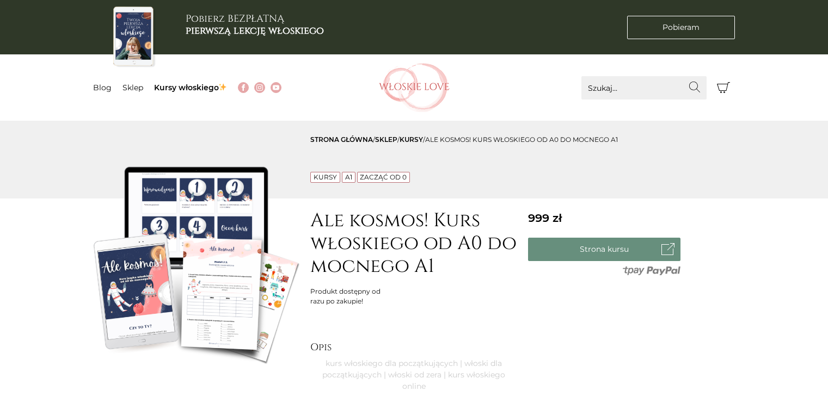  Describe the element at coordinates (723, 88) in the screenshot. I see `button: Koszyk` at that location.